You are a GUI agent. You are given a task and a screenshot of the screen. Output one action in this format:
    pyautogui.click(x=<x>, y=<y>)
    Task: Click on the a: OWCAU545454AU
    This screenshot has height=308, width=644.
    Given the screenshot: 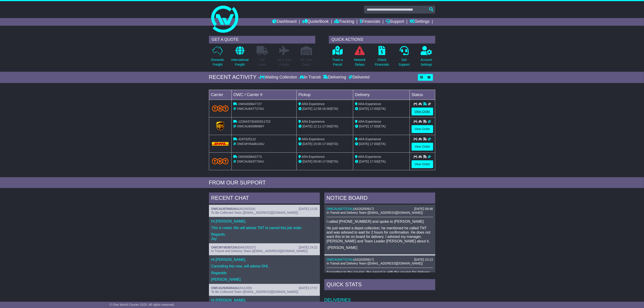 What is the action you would take?
    pyautogui.click(x=225, y=288)
    